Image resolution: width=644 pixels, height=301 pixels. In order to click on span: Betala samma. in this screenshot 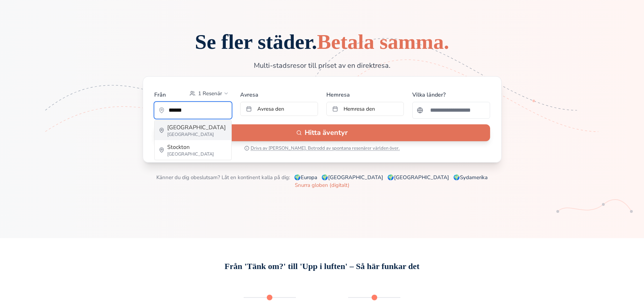, I will do `click(383, 42)`.